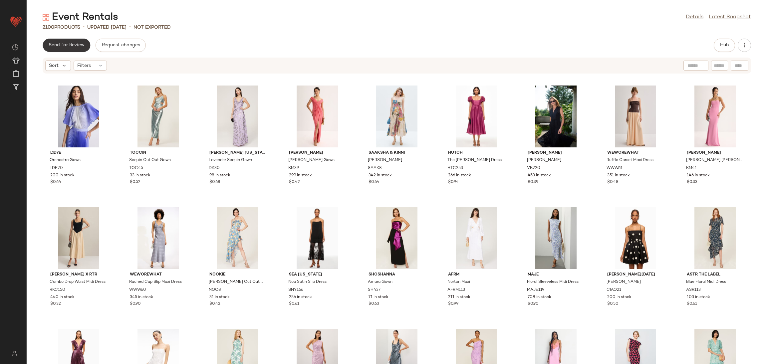 This screenshot has width=767, height=364. I want to click on span: NOO8, so click(215, 290).